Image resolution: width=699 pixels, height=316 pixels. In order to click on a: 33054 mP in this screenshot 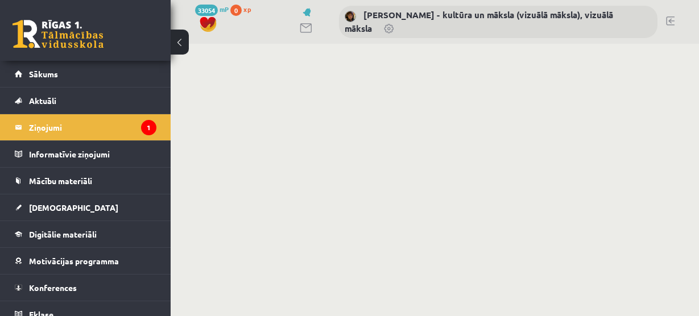, I will do `click(212, 9)`.